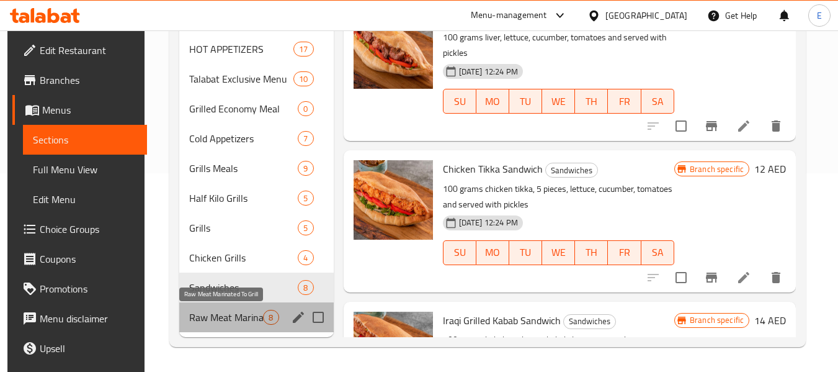  What do you see at coordinates (298, 317) in the screenshot?
I see `button: edit` at bounding box center [298, 317].